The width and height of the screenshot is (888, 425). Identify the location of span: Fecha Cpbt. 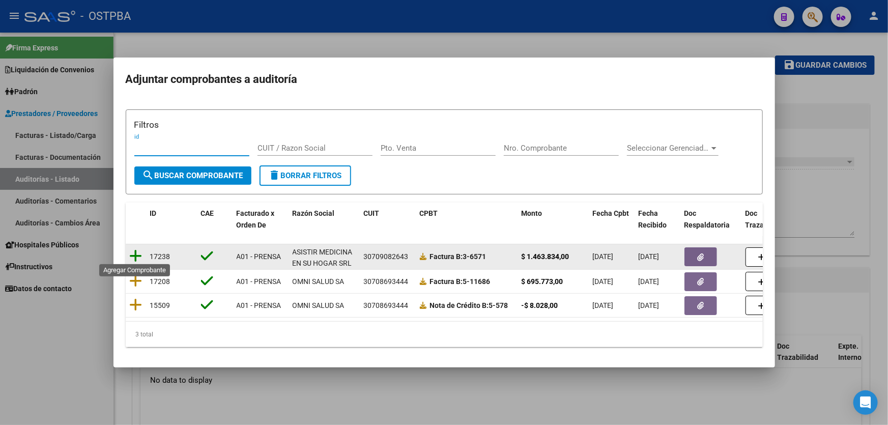
(611, 213).